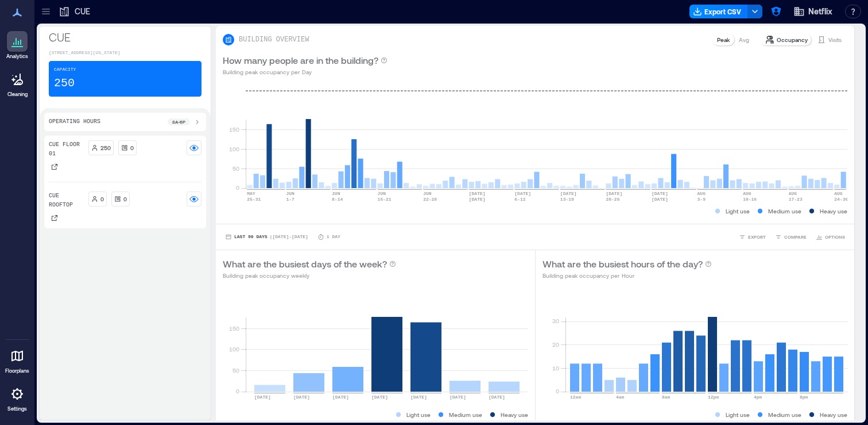  What do you see at coordinates (274, 39) in the screenshot?
I see `p: BUILDING OVERVIEW` at bounding box center [274, 39].